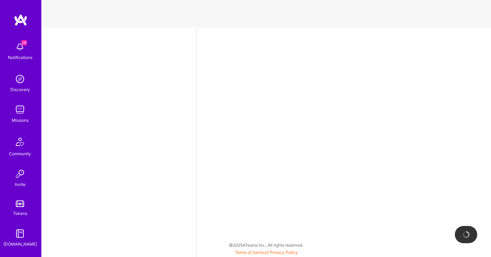  What do you see at coordinates (466, 234) in the screenshot?
I see `img: loading` at bounding box center [466, 234].